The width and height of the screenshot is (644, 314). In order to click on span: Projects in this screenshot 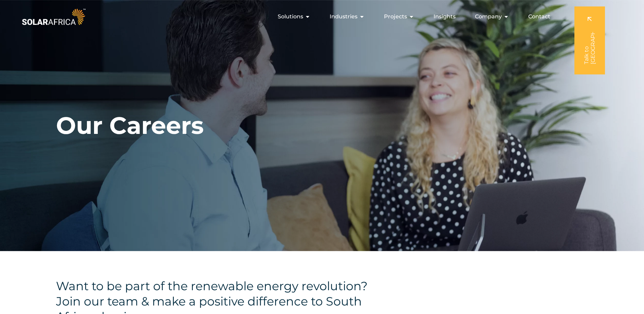, I will do `click(395, 17)`.